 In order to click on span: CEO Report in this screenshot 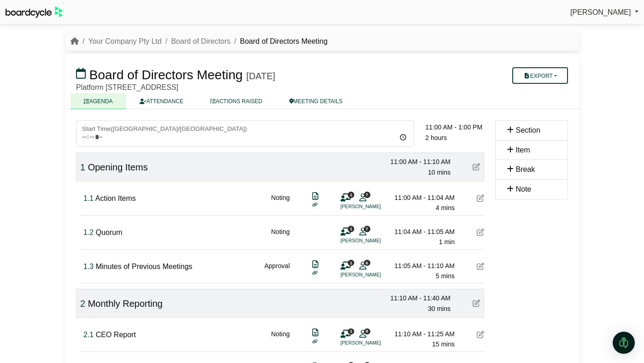, I will do `click(116, 334)`.